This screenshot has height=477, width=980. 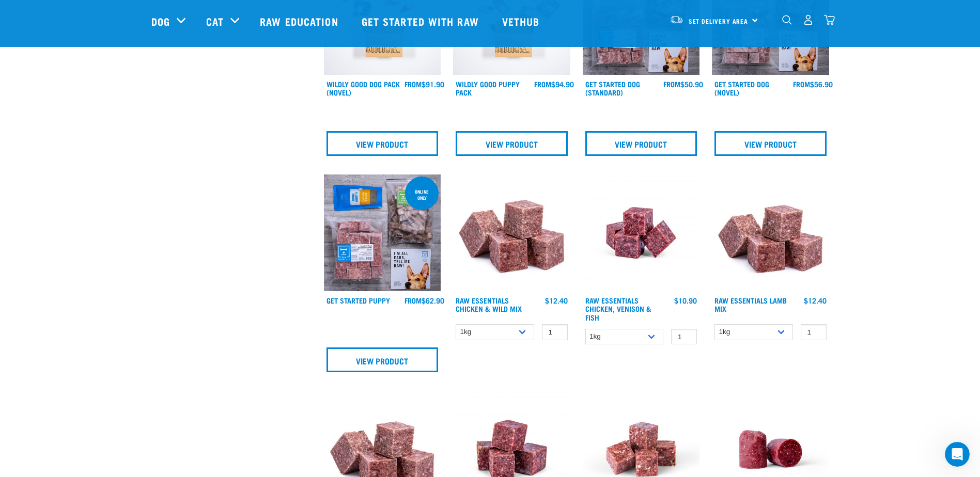 What do you see at coordinates (358, 300) in the screenshot?
I see `a: Get Started Puppy` at bounding box center [358, 300].